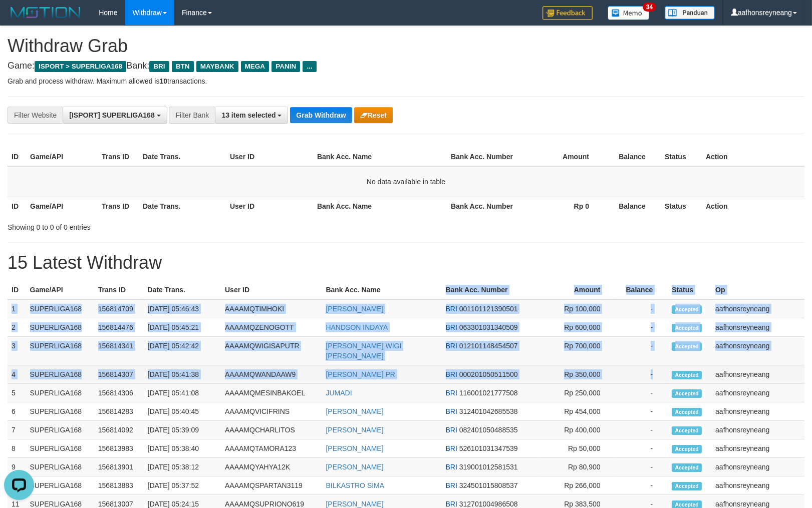 Image resolution: width=812 pixels, height=508 pixels. Describe the element at coordinates (271, 393) in the screenshot. I see `td: AAAAMQMESINBAKOEL` at that location.